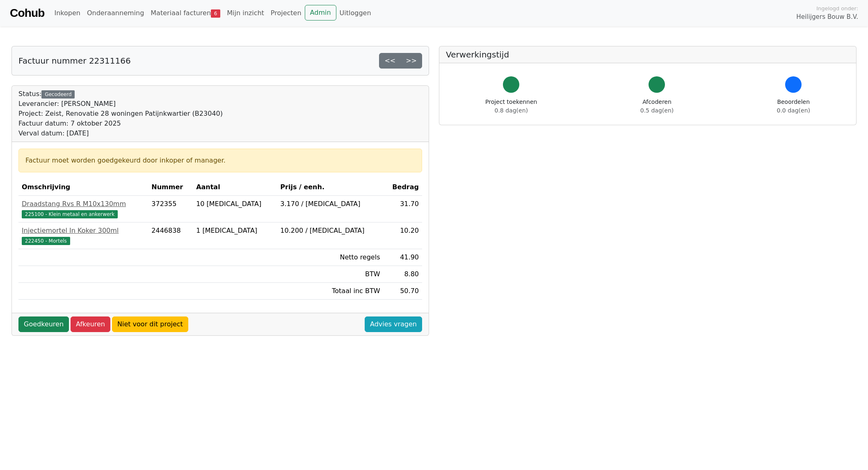 This screenshot has width=868, height=470. What do you see at coordinates (170, 236) in the screenshot?
I see `td: 2446838` at bounding box center [170, 236].